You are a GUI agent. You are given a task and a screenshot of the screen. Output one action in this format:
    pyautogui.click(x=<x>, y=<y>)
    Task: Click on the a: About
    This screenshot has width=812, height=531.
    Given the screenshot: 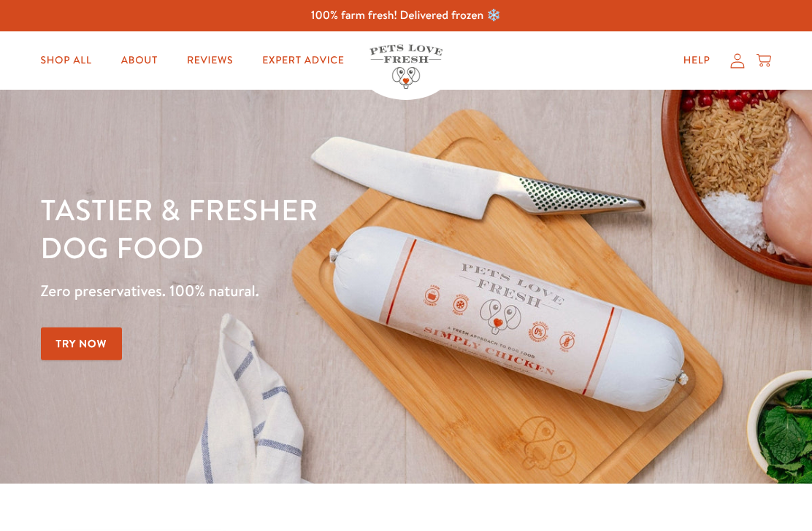 What is the action you would take?
    pyautogui.click(x=139, y=60)
    